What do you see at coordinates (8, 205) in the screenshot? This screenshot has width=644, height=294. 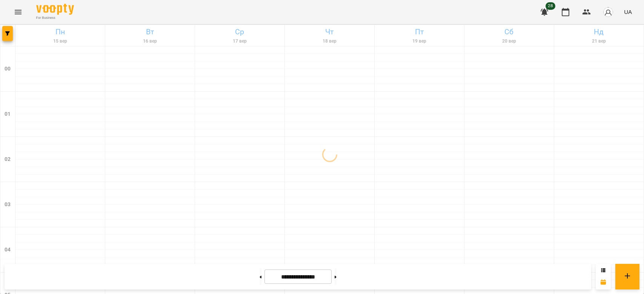 I see `h6: 03` at bounding box center [8, 205].